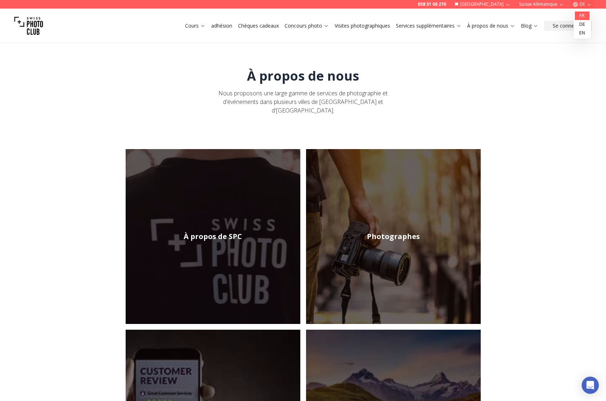 This screenshot has height=401, width=606. What do you see at coordinates (222, 25) in the screenshot?
I see `font: adhésion` at bounding box center [222, 25].